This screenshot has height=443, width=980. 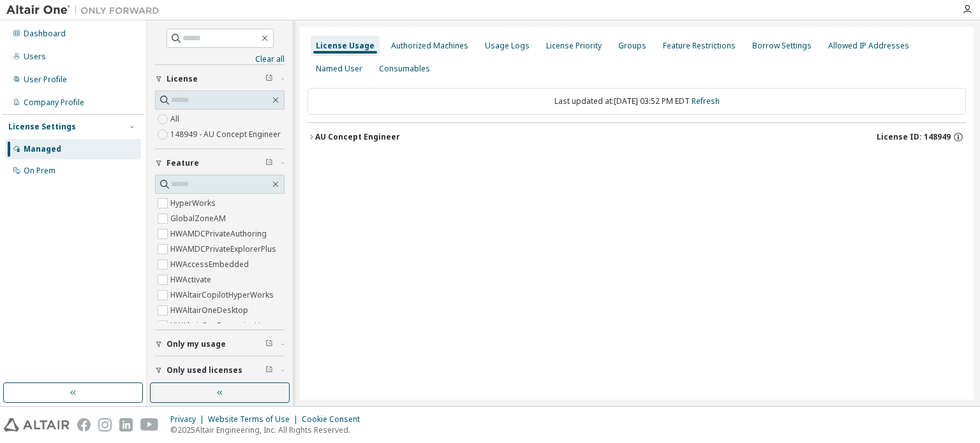 What do you see at coordinates (357, 137) in the screenshot?
I see `div: AU Concept Engineer` at bounding box center [357, 137].